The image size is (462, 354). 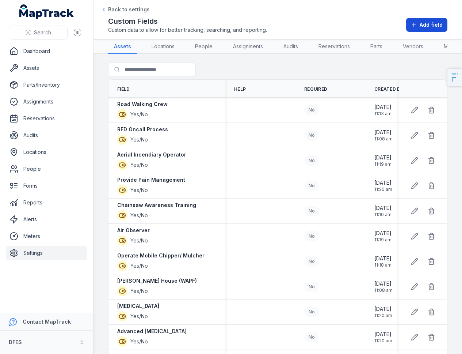 What do you see at coordinates (383, 261) in the screenshot?
I see `time: 14/10/2025, 11:18:50 am` at bounding box center [383, 261].